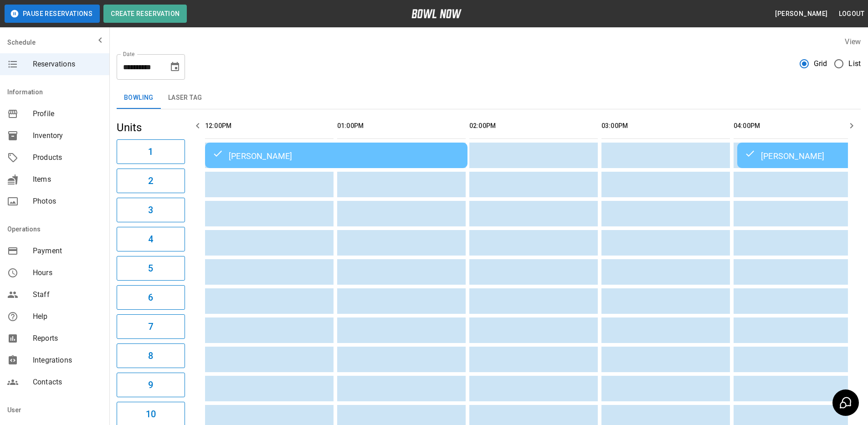 This screenshot has height=425, width=868. Describe the element at coordinates (151, 268) in the screenshot. I see `button: 5` at that location.